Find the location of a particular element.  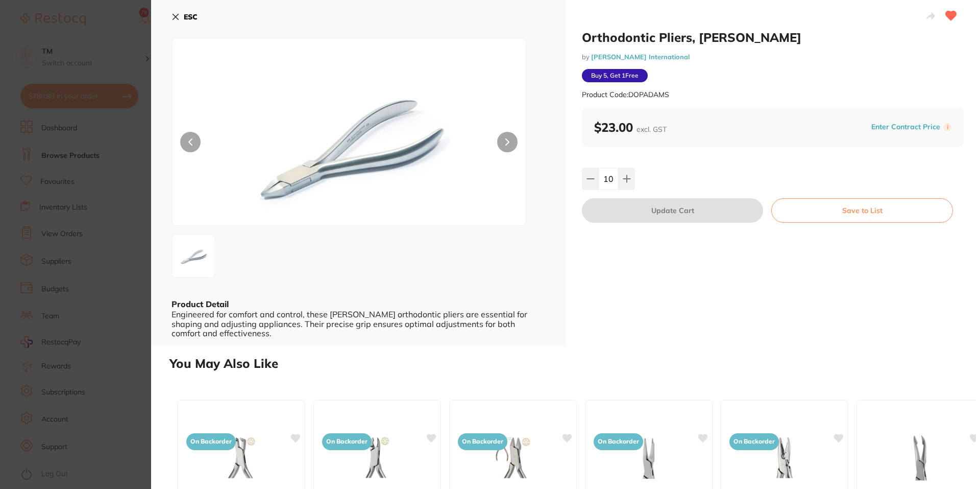

img: Ongard Lite-Touch Orthodontic Pliers Waldsachs Serrated #16cm is located at coordinates (784, 458).